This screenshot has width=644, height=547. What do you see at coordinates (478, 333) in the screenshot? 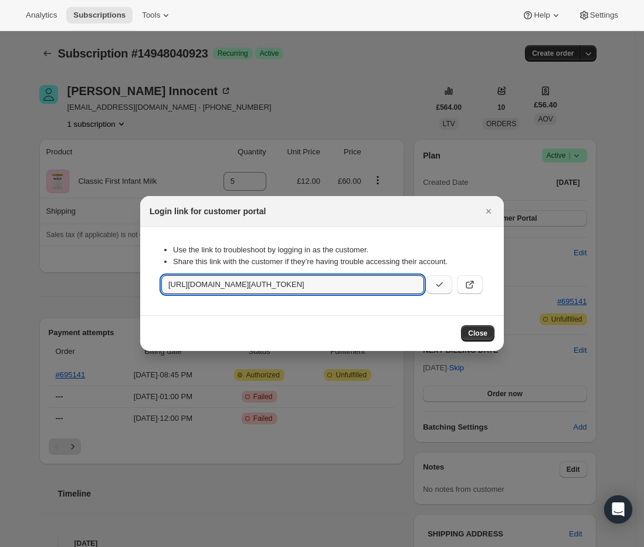
I see `span: Close` at bounding box center [478, 333].